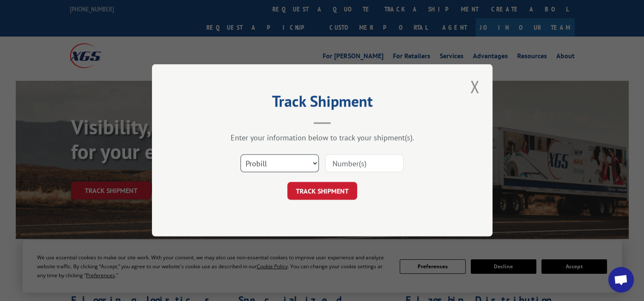 The height and width of the screenshot is (301, 644). I want to click on a: Open chat, so click(621, 280).